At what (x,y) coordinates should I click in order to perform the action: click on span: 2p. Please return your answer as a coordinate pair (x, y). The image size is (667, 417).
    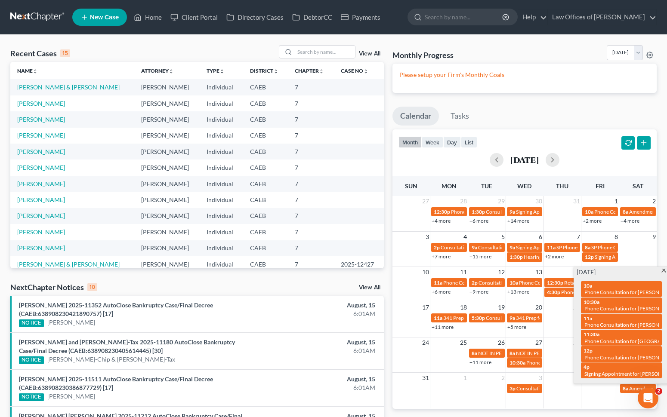
    Looking at the image, I should click on (437, 247).